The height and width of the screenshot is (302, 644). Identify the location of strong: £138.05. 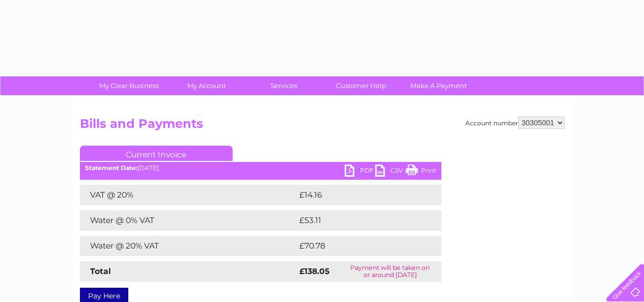
(314, 271).